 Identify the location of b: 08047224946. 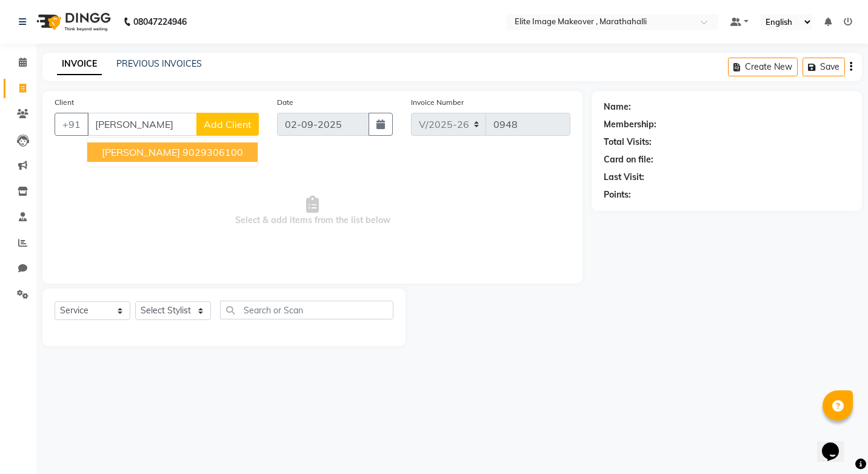
(160, 22).